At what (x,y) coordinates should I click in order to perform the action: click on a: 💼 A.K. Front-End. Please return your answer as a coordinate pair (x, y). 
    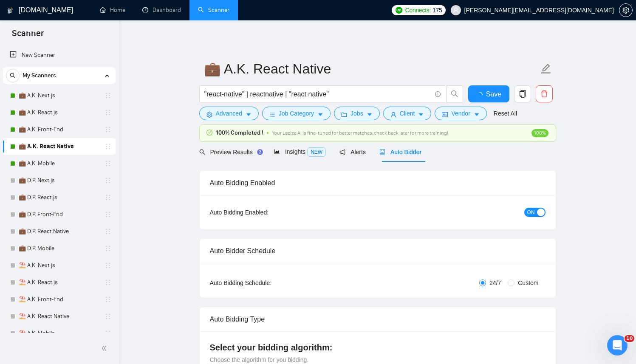
    Looking at the image, I should click on (59, 130).